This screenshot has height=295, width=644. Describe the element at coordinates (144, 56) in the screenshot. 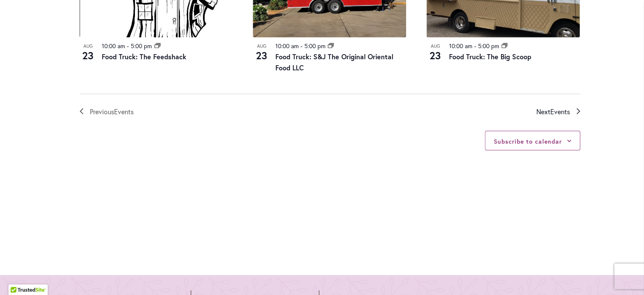

I see `a: Food Truck: The Feedshack` at that location.